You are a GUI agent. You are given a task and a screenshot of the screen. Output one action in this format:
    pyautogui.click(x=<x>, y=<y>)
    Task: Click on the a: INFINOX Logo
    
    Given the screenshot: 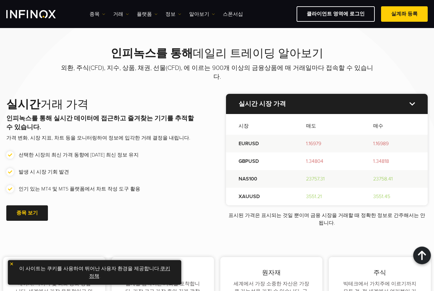 What is the action you would take?
    pyautogui.click(x=38, y=14)
    